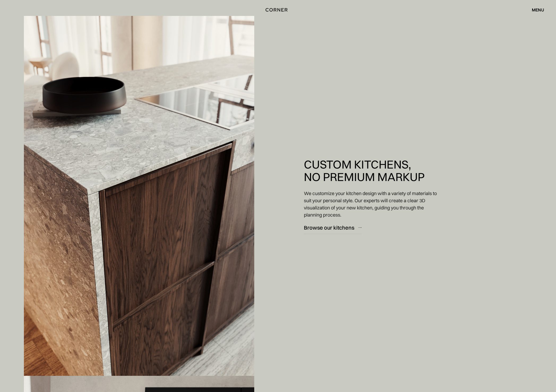 The image size is (556, 392). Describe the element at coordinates (139, 196) in the screenshot. I see `img: A wooden kitchen island with Dekton Arga surface, featuring a built-in oven.` at that location.